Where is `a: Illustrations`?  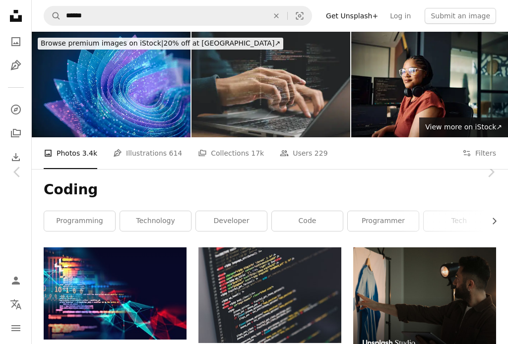
a: Illustrations is located at coordinates (16, 65).